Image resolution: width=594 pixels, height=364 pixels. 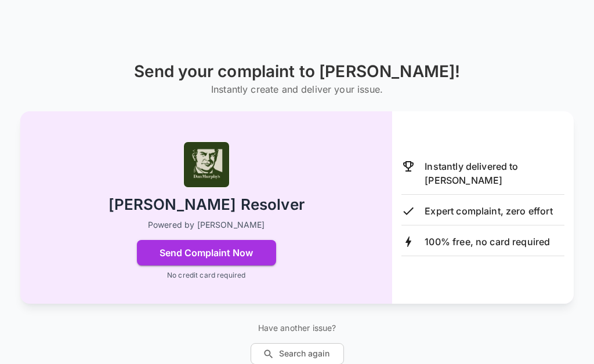 What do you see at coordinates (297, 90) in the screenshot?
I see `h6: Instantly create and deliver your issue.` at bounding box center [297, 90].